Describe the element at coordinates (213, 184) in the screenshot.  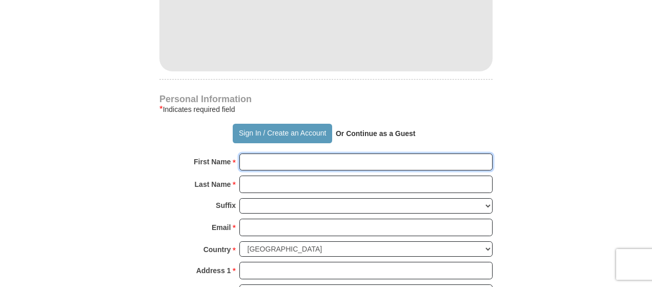
I see `strong: Last Name` at that location.